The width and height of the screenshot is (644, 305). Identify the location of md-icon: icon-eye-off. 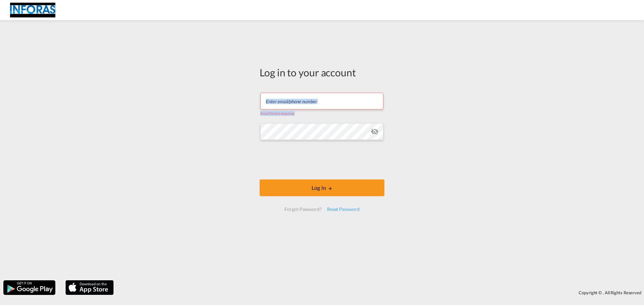
(374, 132).